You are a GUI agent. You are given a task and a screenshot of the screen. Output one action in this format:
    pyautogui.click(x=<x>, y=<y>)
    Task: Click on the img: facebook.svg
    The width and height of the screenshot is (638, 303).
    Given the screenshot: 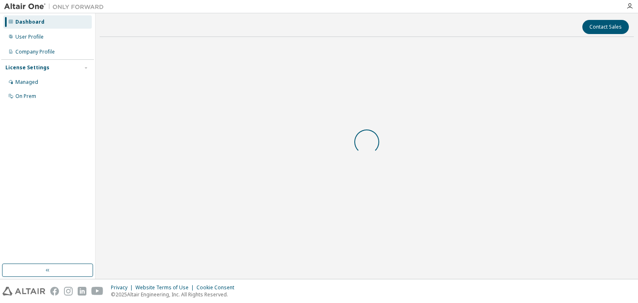 What is the action you would take?
    pyautogui.click(x=54, y=291)
    